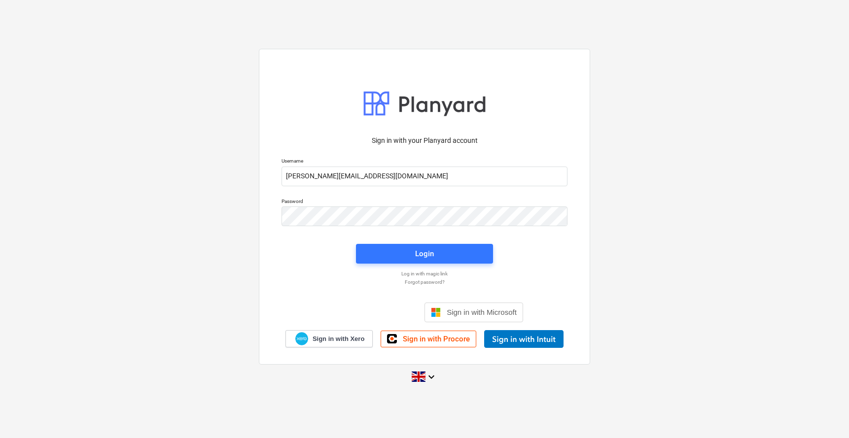 This screenshot has height=438, width=849. I want to click on img: Microsoft logo, so click(436, 312).